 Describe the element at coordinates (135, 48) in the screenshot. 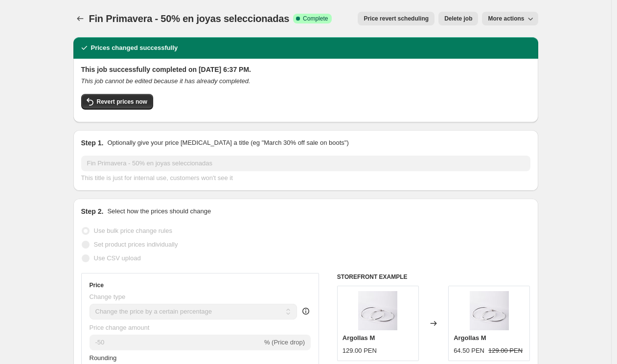

I see `h2: Prices changed successfully` at that location.